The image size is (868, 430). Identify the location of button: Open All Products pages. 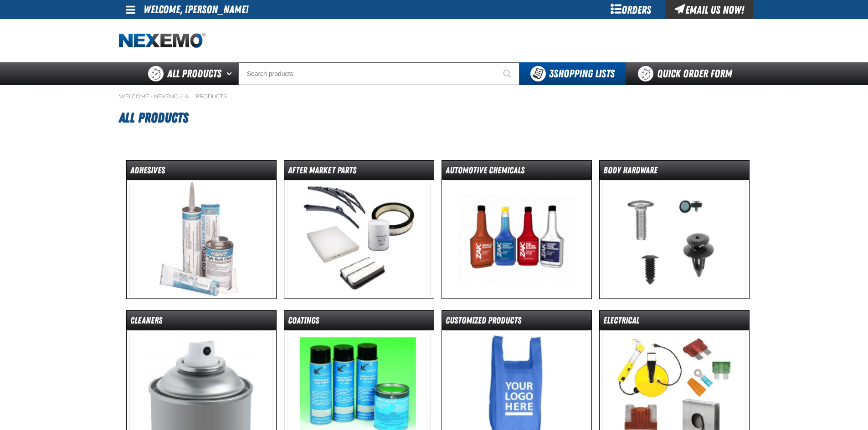
(230, 74).